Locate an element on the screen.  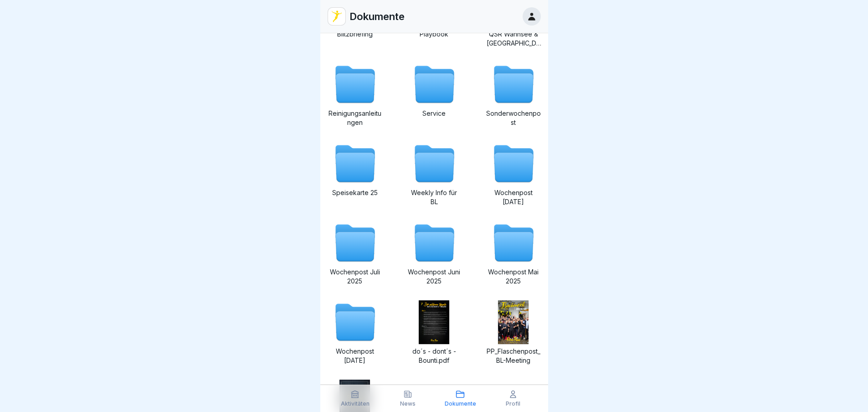
p: Wochenpost Mai 2025 is located at coordinates (514, 276).